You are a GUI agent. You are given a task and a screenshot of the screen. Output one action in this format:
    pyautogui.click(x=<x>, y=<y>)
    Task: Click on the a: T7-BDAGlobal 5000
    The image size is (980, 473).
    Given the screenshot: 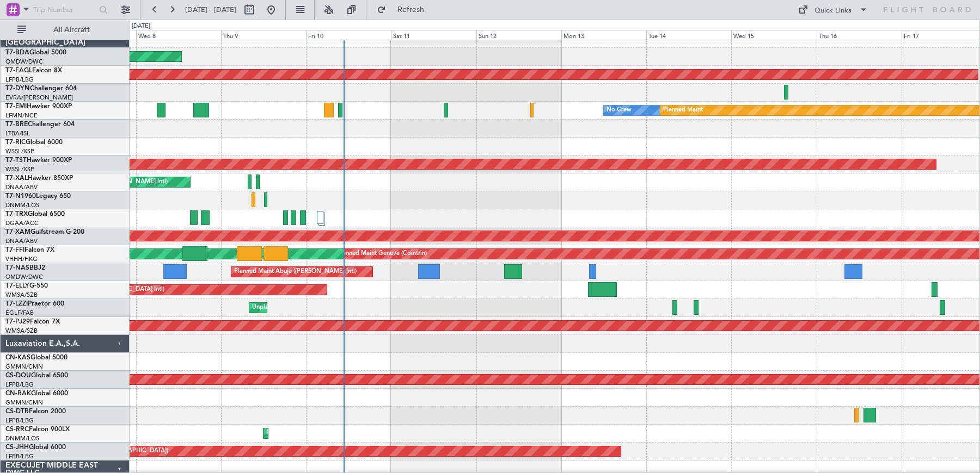 What is the action you would take?
    pyautogui.click(x=36, y=53)
    